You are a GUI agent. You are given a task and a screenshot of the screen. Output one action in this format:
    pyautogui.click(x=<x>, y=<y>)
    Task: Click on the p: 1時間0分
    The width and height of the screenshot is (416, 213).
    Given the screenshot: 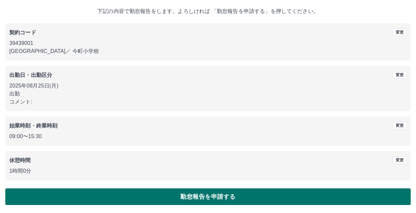 What is the action you would take?
    pyautogui.click(x=208, y=171)
    